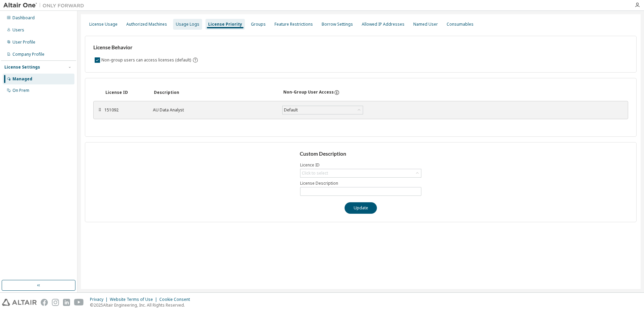 The width and height of the screenshot is (644, 312). What do you see at coordinates (24, 42) in the screenshot?
I see `div: User Profile` at bounding box center [24, 42].